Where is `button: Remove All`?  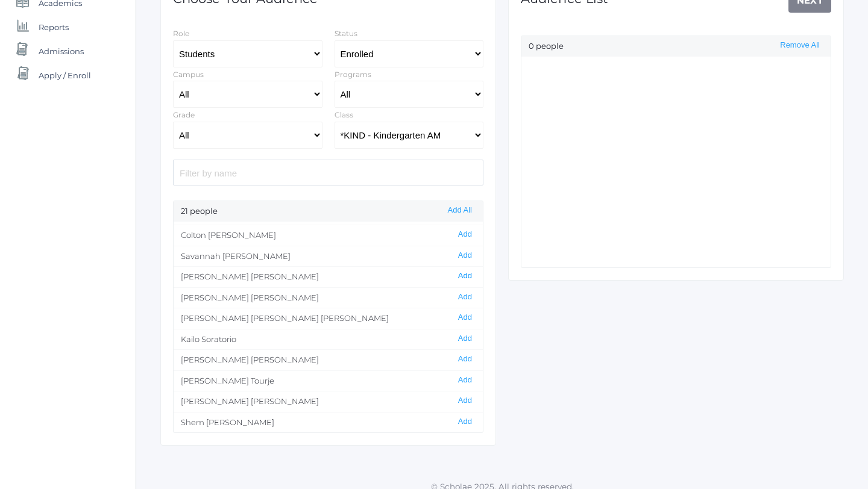 button: Remove All is located at coordinates (800, 45).